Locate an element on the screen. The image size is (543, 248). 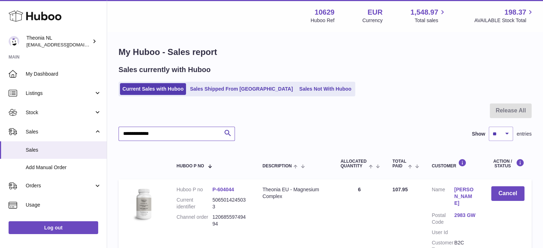
img: info@wholesomegoods.eu is located at coordinates (14, 41).